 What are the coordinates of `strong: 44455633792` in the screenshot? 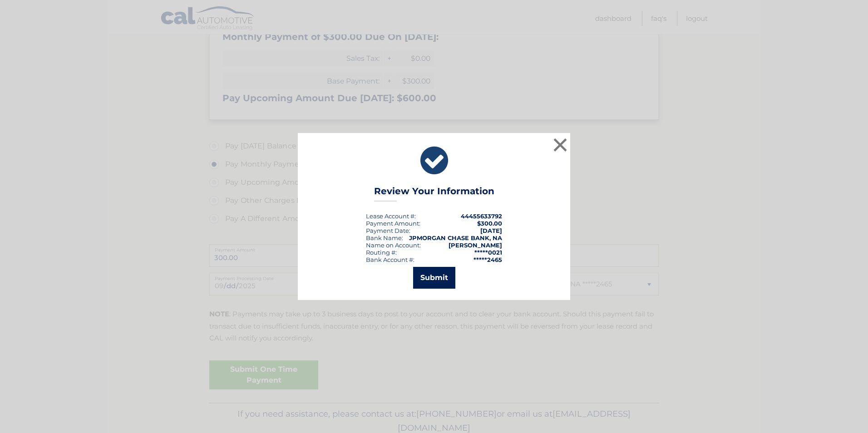 It's located at (481, 216).